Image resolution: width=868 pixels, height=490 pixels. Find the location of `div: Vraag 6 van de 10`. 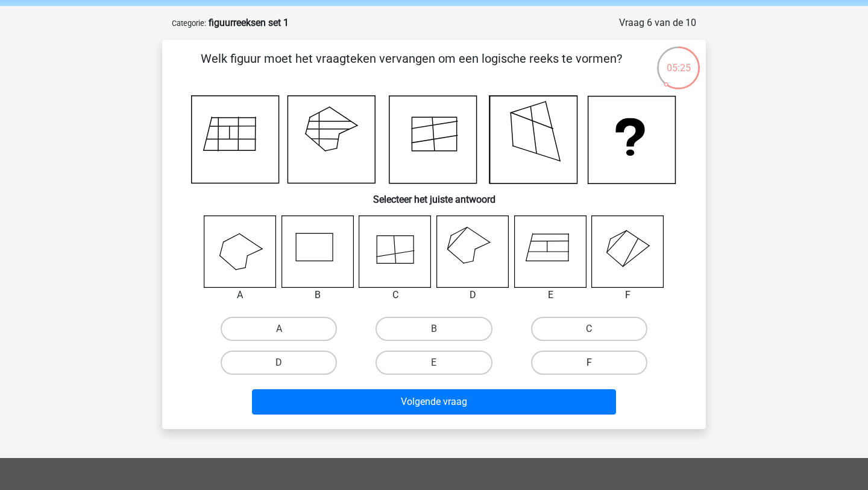

div: Vraag 6 van de 10 is located at coordinates (658, 23).